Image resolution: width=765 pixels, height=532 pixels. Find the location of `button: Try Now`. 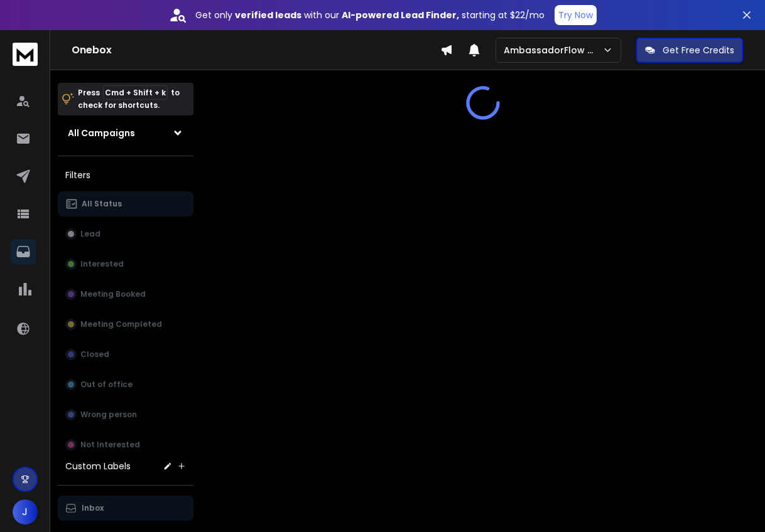

button: Try Now is located at coordinates (575, 15).